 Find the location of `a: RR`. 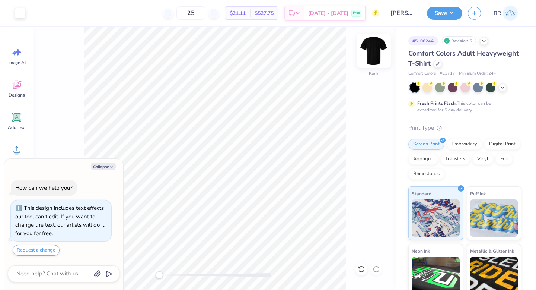

a: RR is located at coordinates (506, 13).